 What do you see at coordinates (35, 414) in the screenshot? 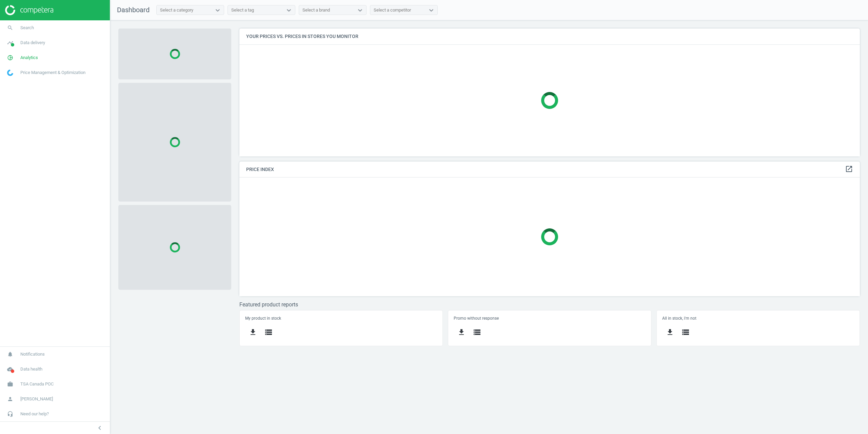
I see `span: Need our help?` at bounding box center [35, 414].